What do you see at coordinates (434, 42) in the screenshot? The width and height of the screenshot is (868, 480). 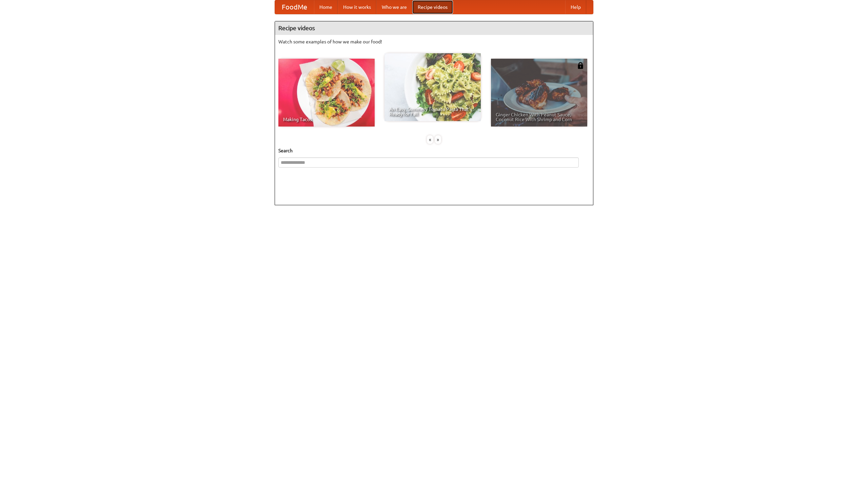 I see `p: Watch some examples of how we make our food!` at bounding box center [434, 42].